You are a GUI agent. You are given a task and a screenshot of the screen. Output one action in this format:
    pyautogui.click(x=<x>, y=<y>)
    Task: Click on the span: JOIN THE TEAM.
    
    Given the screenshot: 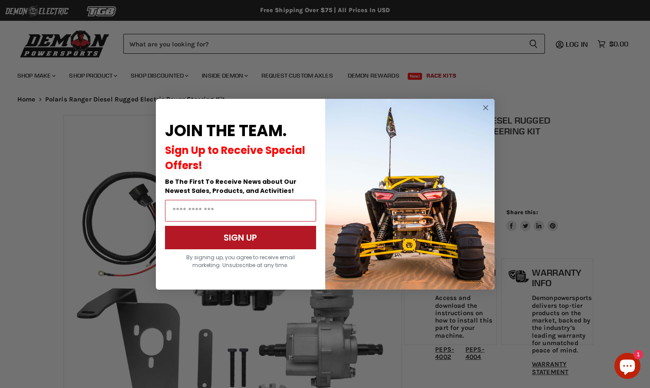 What is the action you would take?
    pyautogui.click(x=226, y=131)
    